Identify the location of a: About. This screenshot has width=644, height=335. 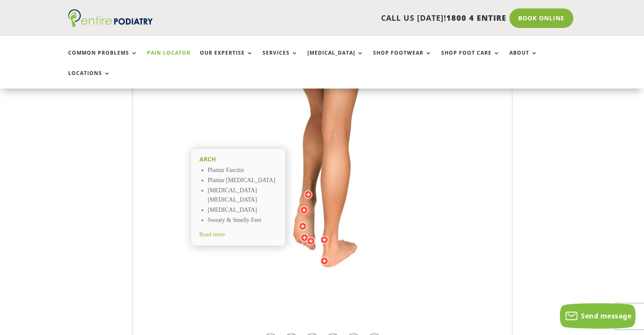
(523, 59).